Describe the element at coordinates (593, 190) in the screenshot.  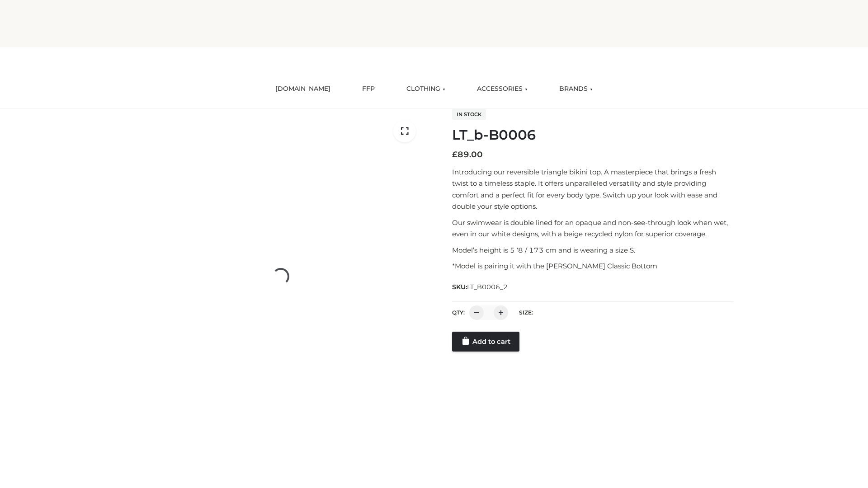
I see `p: Introducing our reversible triangle bikini top. A masterpiece that brings a fresh twist to a time...` at that location.